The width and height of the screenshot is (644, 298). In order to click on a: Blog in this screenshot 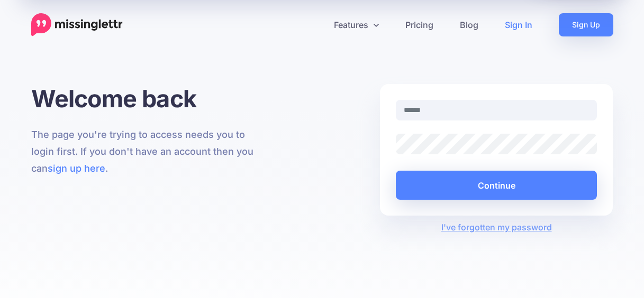, I will do `click(469, 25)`.